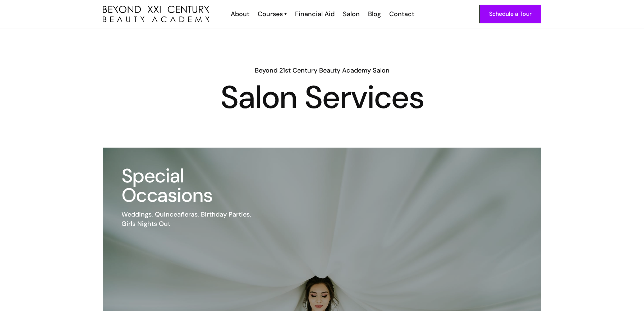  Describe the element at coordinates (374, 14) in the screenshot. I see `a: Blog` at that location.